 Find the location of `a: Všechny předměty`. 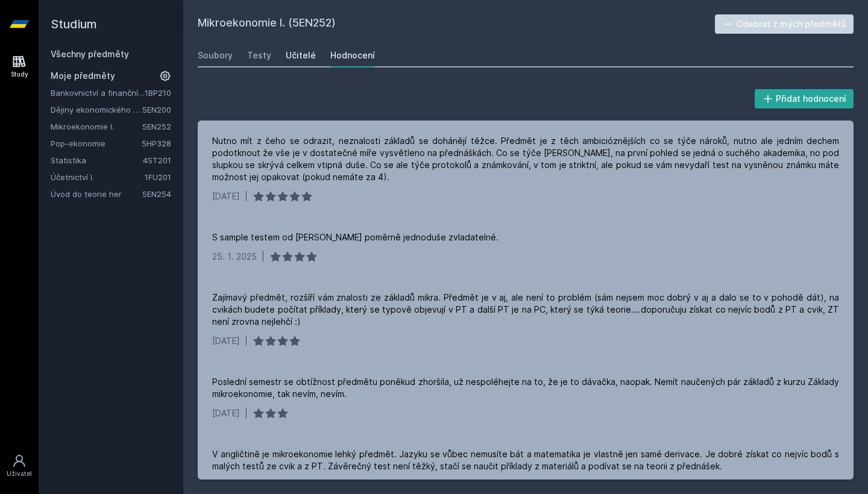

a: Všechny předměty is located at coordinates (90, 53).